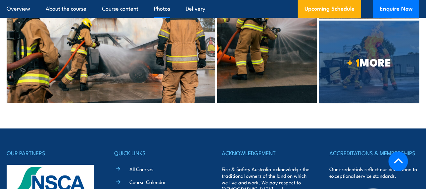  What do you see at coordinates (369, 62) in the screenshot?
I see `a: + 1MORE` at bounding box center [369, 62].